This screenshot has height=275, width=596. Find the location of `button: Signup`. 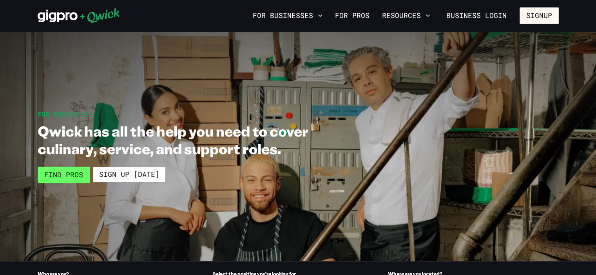

button: Signup is located at coordinates (539, 16).